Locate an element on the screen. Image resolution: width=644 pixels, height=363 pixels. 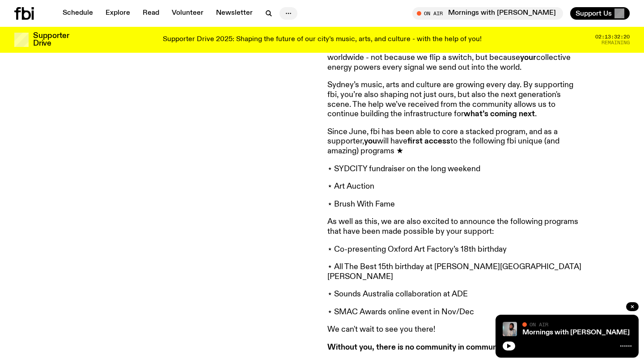
p: We can't wait to see you there! is located at coordinates (456, 330).